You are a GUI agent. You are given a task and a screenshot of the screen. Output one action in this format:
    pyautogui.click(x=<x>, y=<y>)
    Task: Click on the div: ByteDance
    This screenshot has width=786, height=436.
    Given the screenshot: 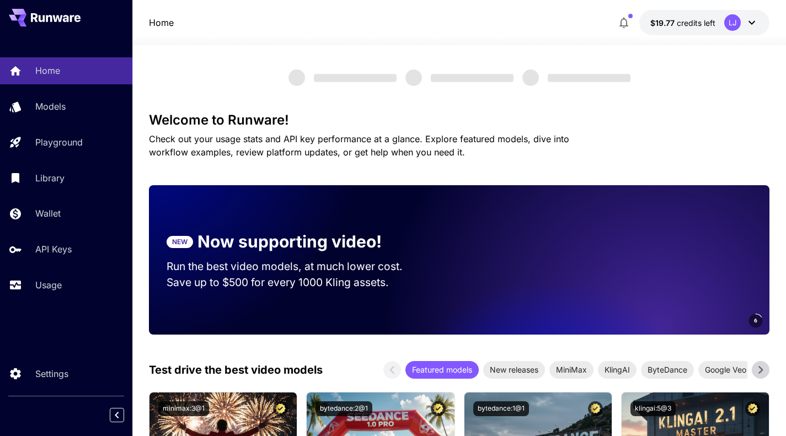 What is the action you would take?
    pyautogui.click(x=668, y=370)
    